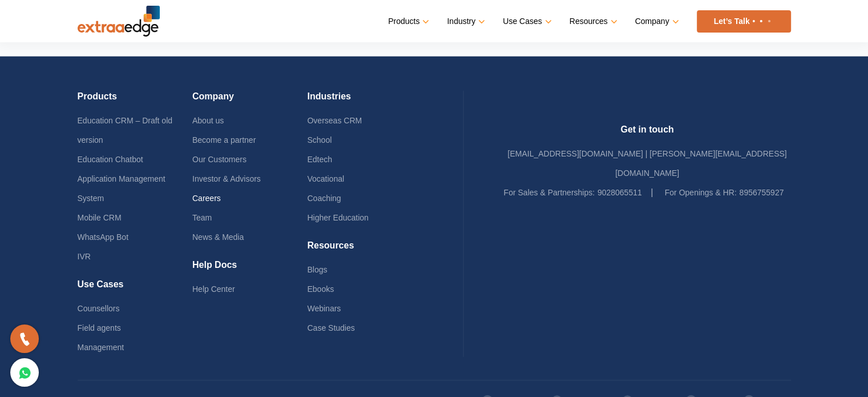 Image resolution: width=868 pixels, height=397 pixels. Describe the element at coordinates (656, 21) in the screenshot. I see `a: Company` at that location.